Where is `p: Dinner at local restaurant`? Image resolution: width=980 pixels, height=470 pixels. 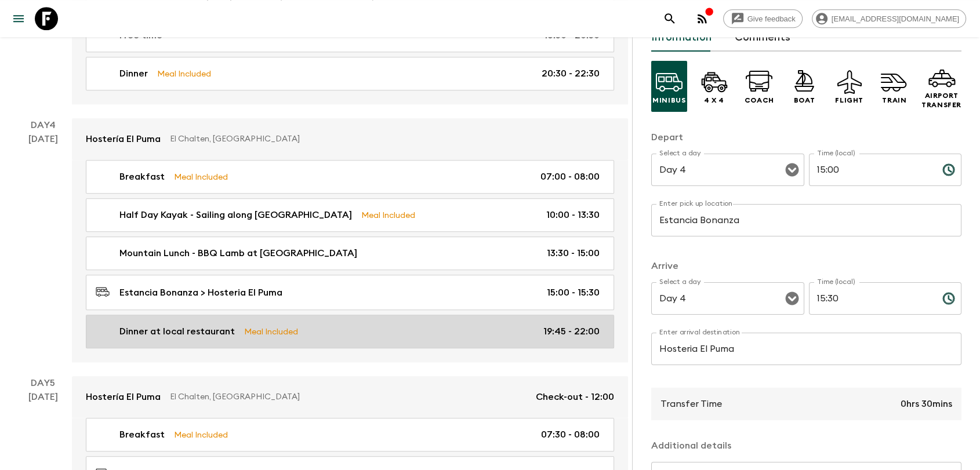 p: Dinner at local restaurant is located at coordinates (177, 332).